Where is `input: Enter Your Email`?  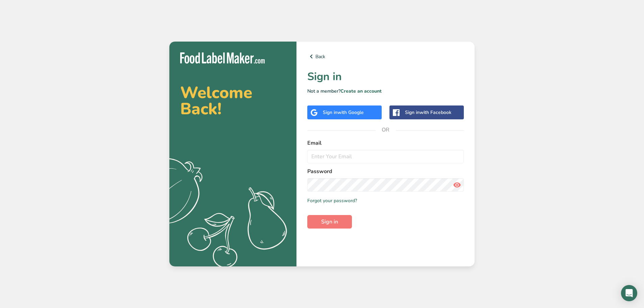
input: Enter Your Email is located at coordinates (385, 157).